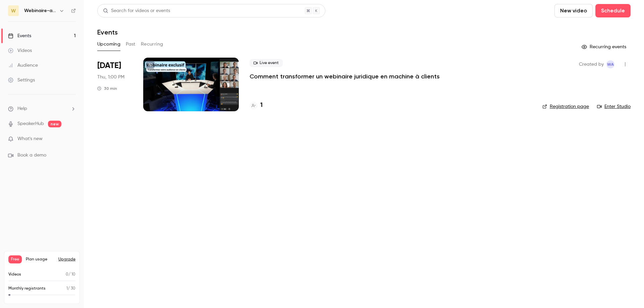 This screenshot has height=308, width=644. I want to click on span: Thu, 1:00 PM, so click(111, 77).